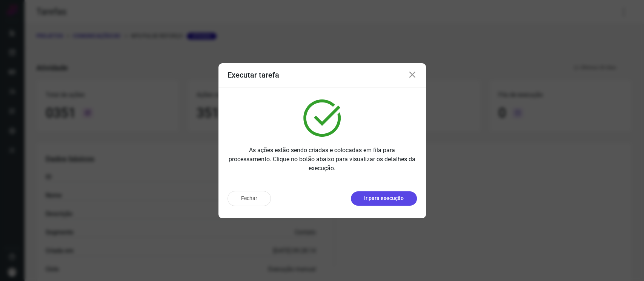 This screenshot has height=281, width=644. What do you see at coordinates (253, 75) in the screenshot?
I see `h3: Executar tarefa` at bounding box center [253, 75].